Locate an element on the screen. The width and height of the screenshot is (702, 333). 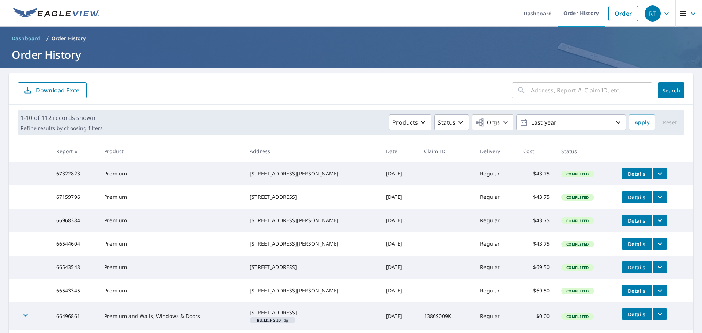
p: Last year is located at coordinates (571, 122).